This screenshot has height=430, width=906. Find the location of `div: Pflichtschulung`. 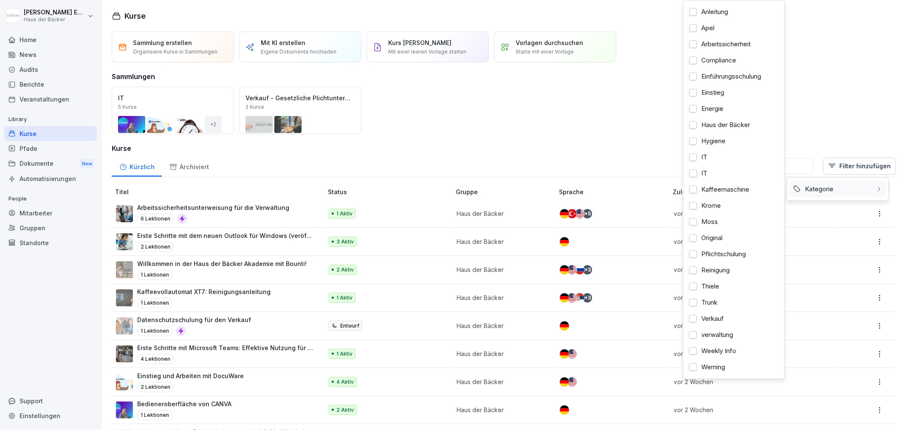

div: Pflichtschulung is located at coordinates (734, 254).